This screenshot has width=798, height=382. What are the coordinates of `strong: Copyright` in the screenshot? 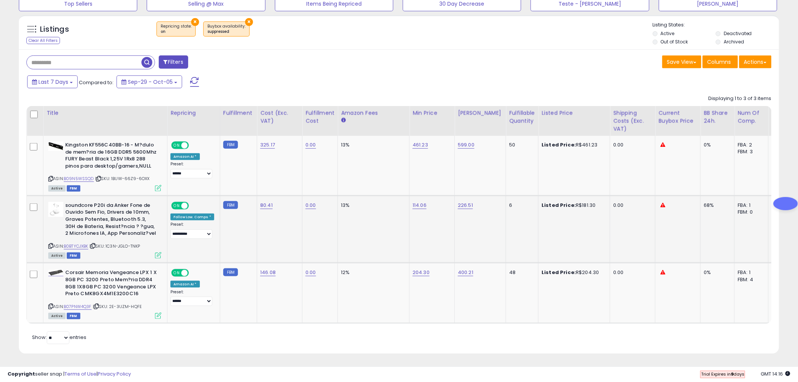 It's located at (21, 373).